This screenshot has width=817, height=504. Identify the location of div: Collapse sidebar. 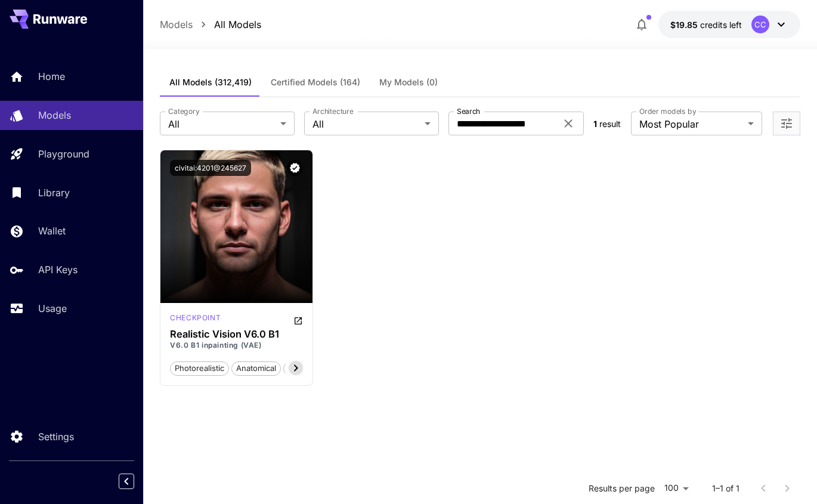
(135, 481).